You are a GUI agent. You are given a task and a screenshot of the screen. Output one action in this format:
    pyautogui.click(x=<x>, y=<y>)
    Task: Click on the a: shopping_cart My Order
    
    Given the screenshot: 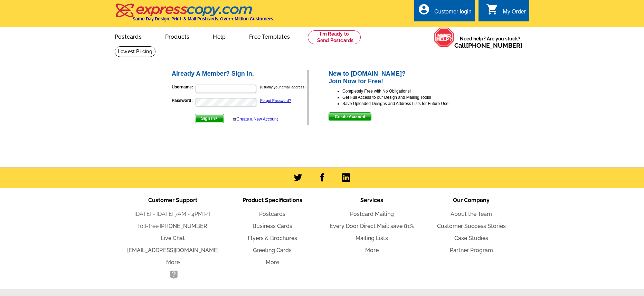 What is the action you would take?
    pyautogui.click(x=506, y=12)
    